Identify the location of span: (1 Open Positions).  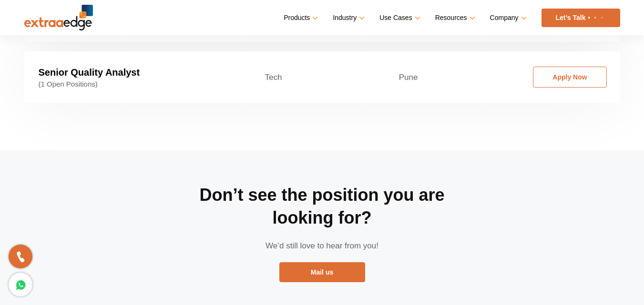
(137, 84).